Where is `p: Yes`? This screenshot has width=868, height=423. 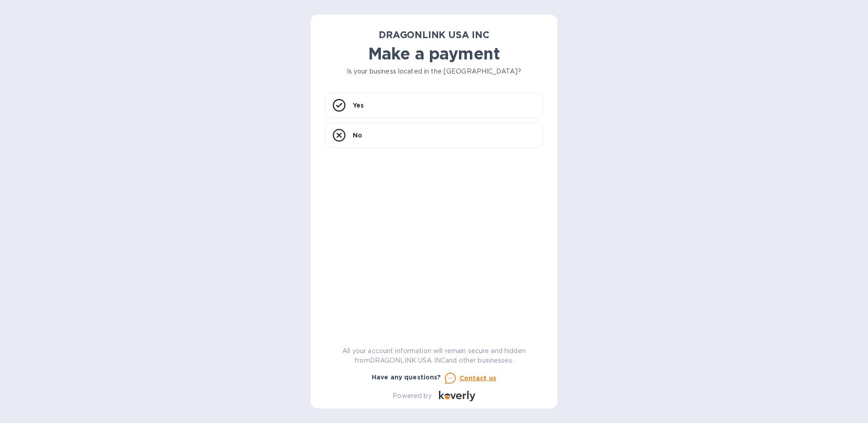 p: Yes is located at coordinates (358, 105).